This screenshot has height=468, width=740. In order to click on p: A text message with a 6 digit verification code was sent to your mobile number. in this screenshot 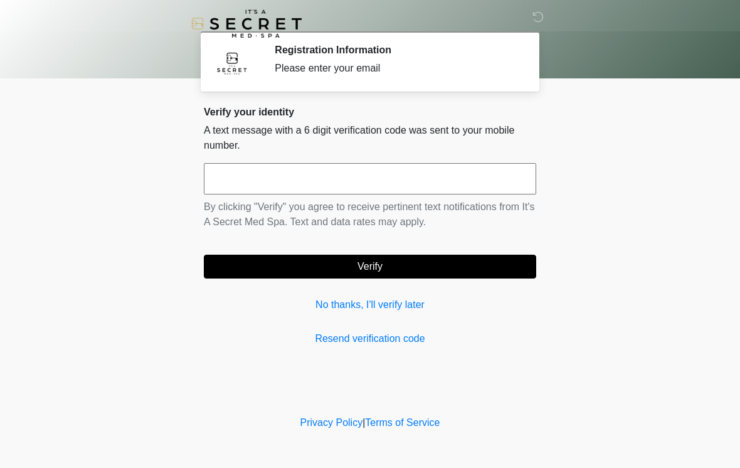, I will do `click(370, 138)`.